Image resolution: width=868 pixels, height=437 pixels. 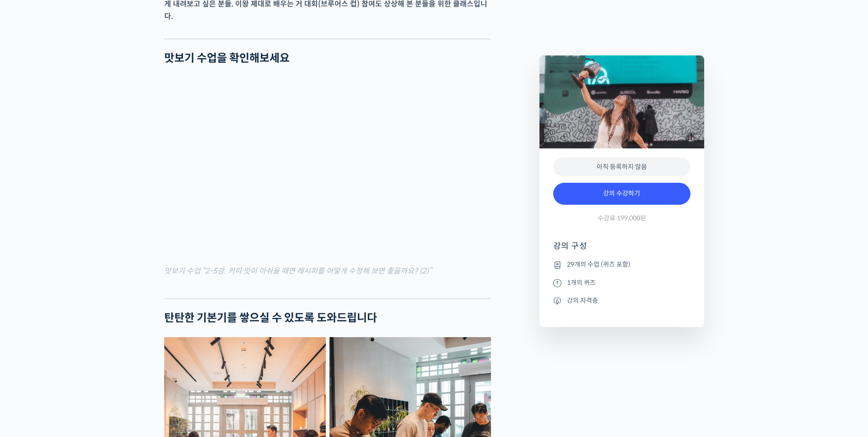 I want to click on a: 강의 수강하기, so click(x=621, y=193).